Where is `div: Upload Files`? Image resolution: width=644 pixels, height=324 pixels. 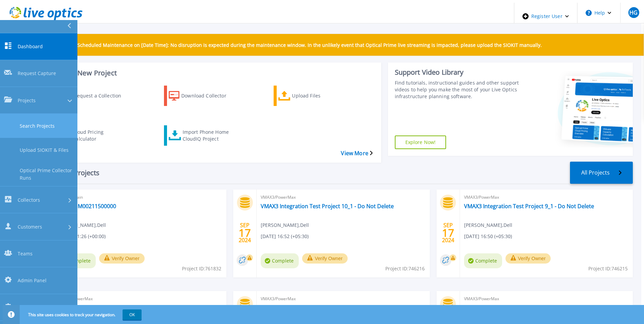 div: Upload Files is located at coordinates (319, 96).